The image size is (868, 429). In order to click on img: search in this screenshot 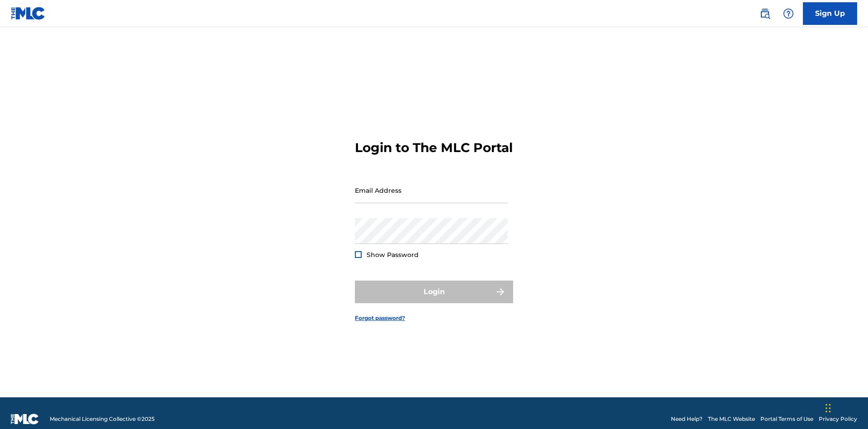, I will do `click(765, 13)`.